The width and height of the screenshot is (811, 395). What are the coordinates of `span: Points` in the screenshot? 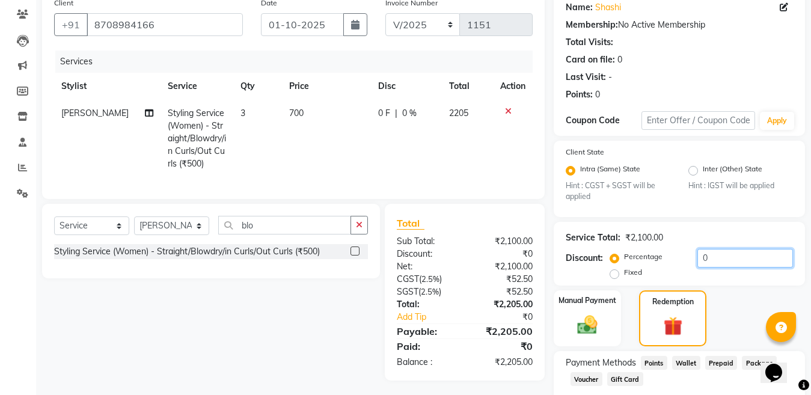 It's located at (654, 362).